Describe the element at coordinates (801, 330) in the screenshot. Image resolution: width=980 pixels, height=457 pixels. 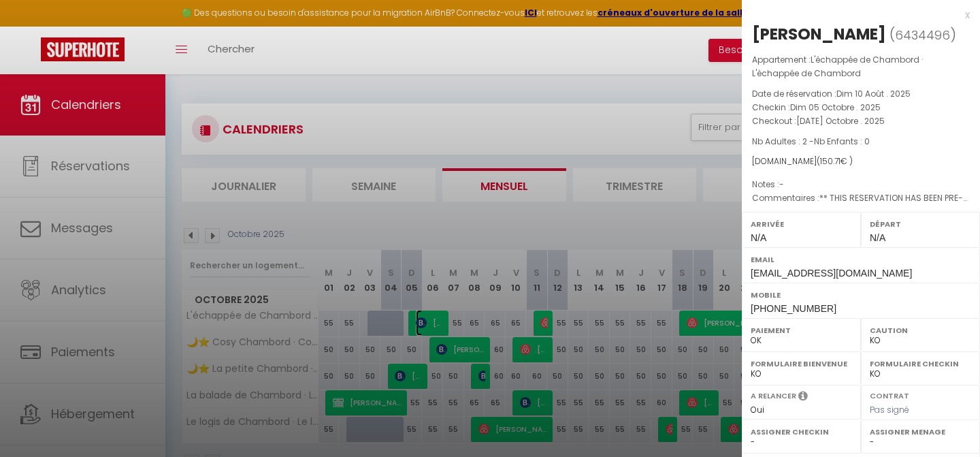
I see `label: Paiement` at that location.